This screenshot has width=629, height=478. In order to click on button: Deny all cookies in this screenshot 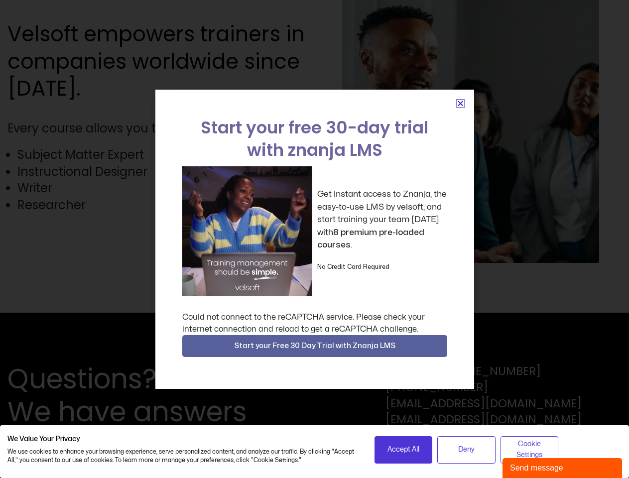, I will do `click(466, 450)`.